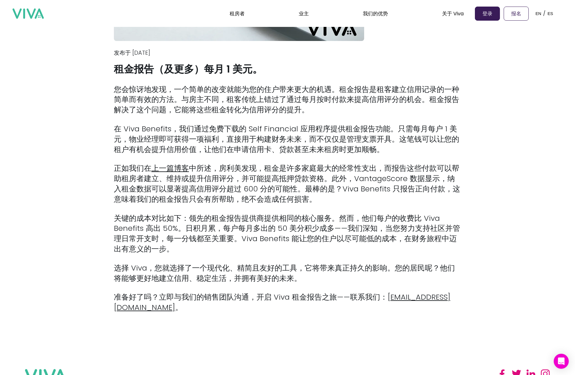  What do you see at coordinates (28, 14) in the screenshot?
I see `img: 万岁` at bounding box center [28, 14].